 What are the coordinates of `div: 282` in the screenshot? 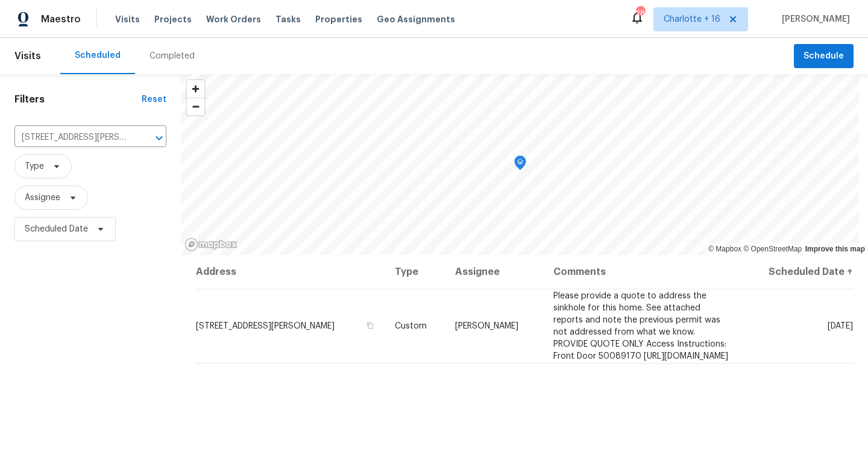 It's located at (640, 13).